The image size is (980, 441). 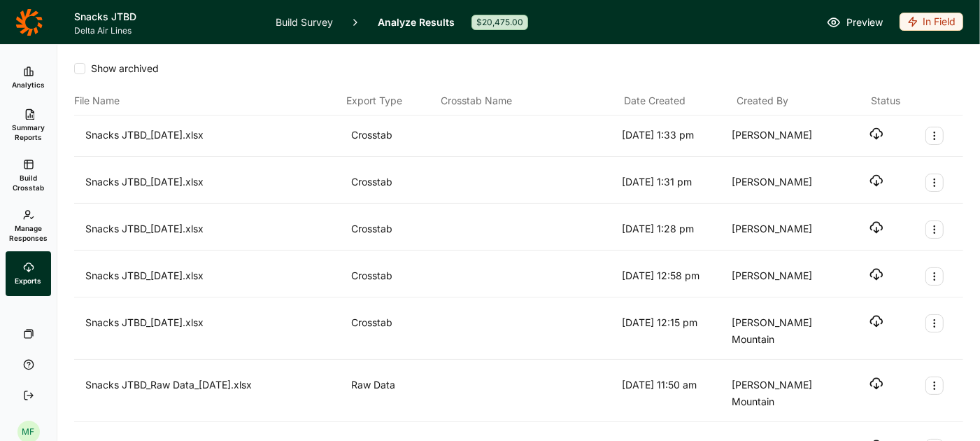 I want to click on div: File Name, so click(x=207, y=101).